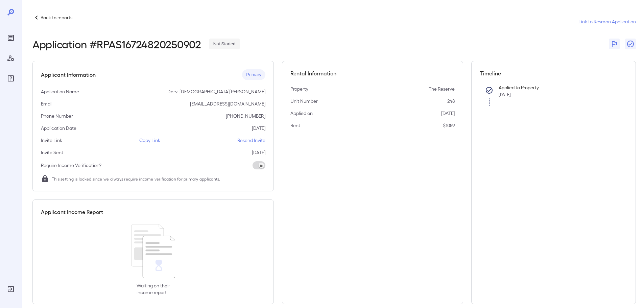 This screenshot has height=308, width=644. Describe the element at coordinates (11, 289) in the screenshot. I see `div: Log Out` at that location.